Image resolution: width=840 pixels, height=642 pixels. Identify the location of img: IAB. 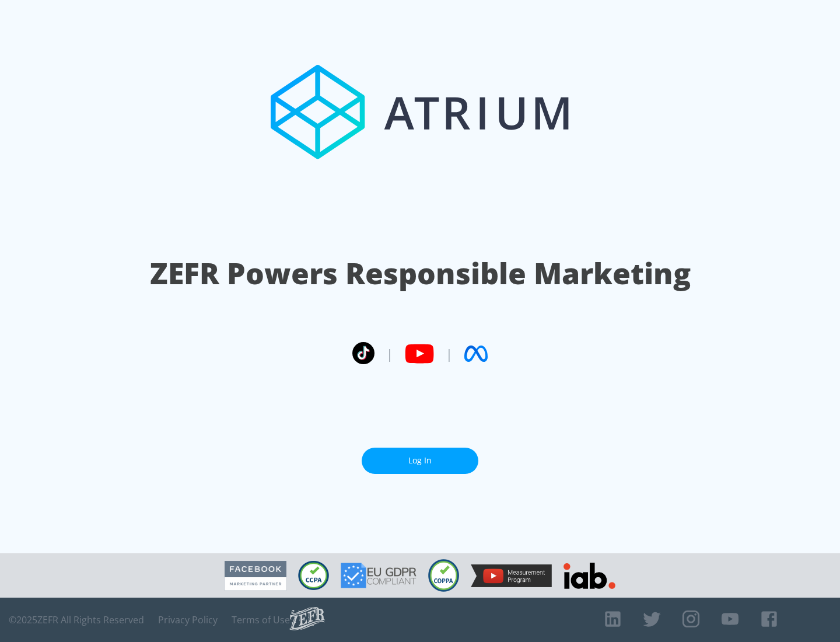
(589, 575).